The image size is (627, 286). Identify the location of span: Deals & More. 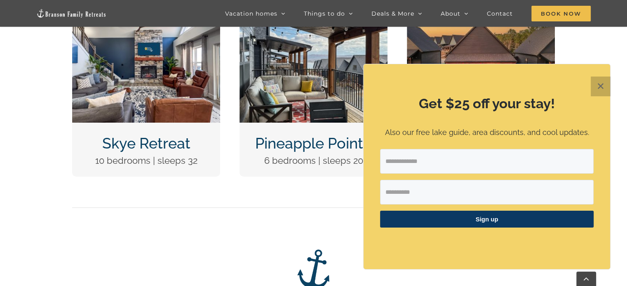
(393, 14).